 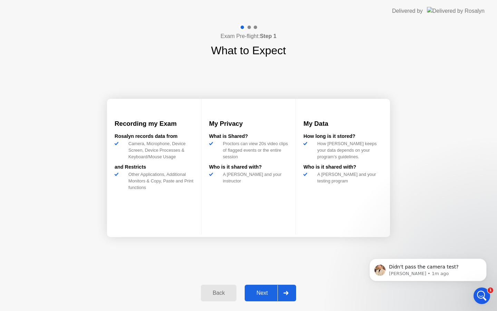 I want to click on div: Camera, Microphone, Device Screen, Device Processes & Keyboard/Mouse Usage, so click(x=159, y=150).